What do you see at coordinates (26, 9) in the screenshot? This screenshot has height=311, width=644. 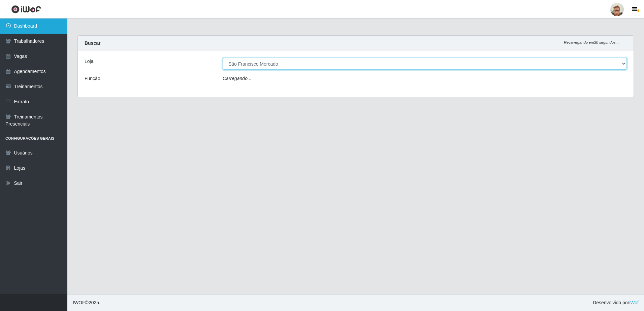 I see `img: CoreUI Logo` at bounding box center [26, 9].